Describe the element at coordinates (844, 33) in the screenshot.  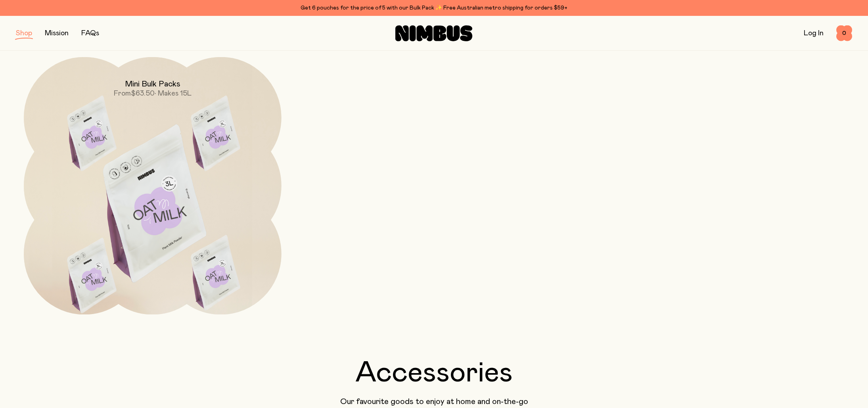
I see `button: 0` at that location.